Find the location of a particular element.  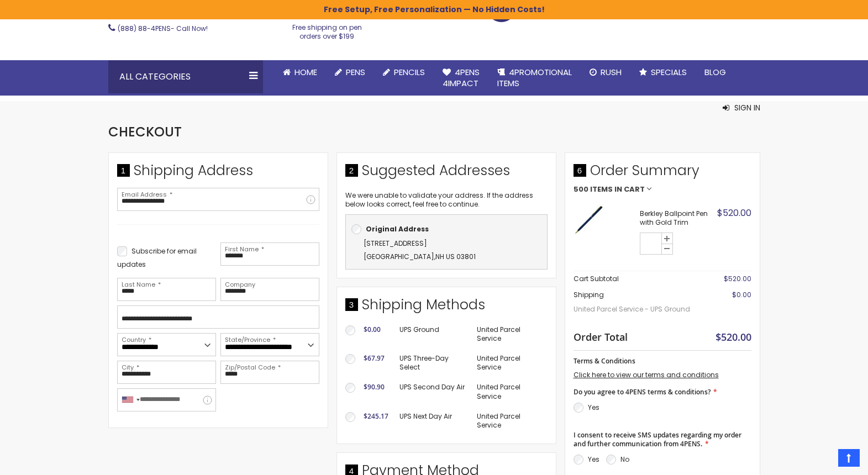

span: US is located at coordinates (451, 257).